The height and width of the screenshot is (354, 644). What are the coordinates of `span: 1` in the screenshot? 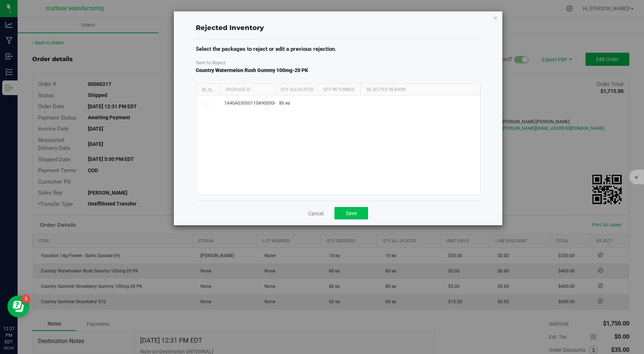 It's located at (4, 4).